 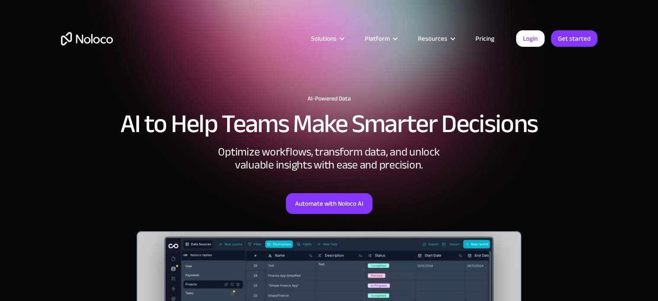 What do you see at coordinates (329, 99) in the screenshot?
I see `h1: AI-Powered Data` at bounding box center [329, 99].